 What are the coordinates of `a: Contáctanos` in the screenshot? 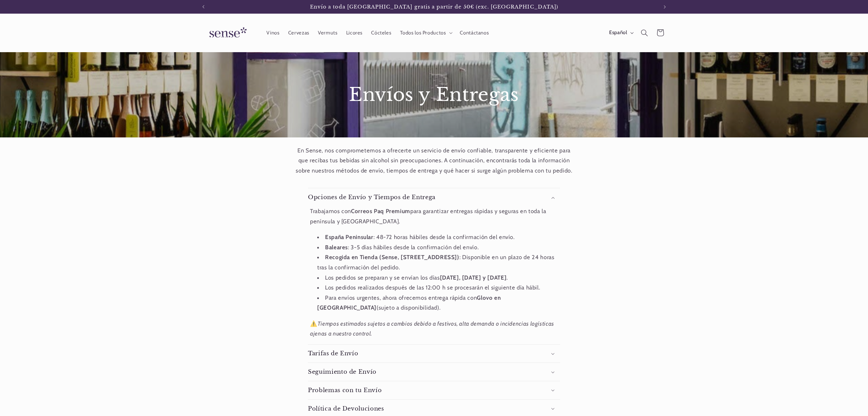 It's located at (475, 33).